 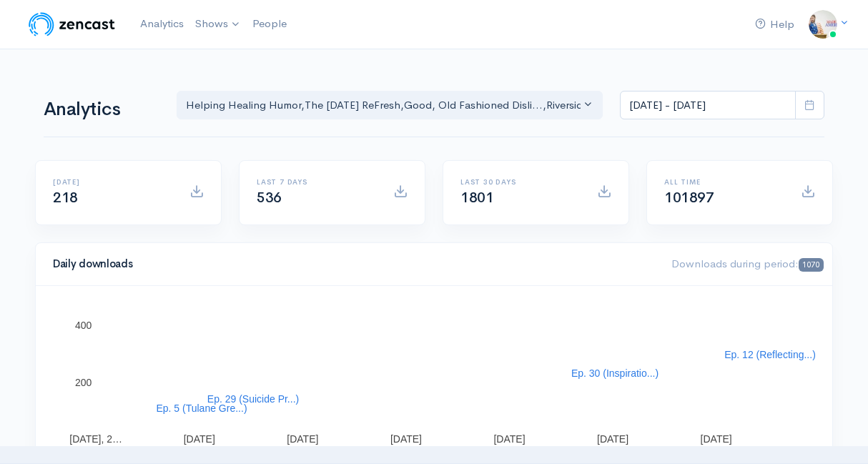 What do you see at coordinates (477, 197) in the screenshot?
I see `span: 1801` at bounding box center [477, 197].